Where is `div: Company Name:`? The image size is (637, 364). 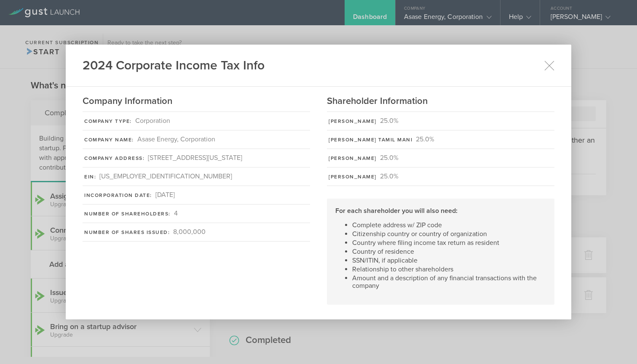
div: Company Name: is located at coordinates (109, 140).